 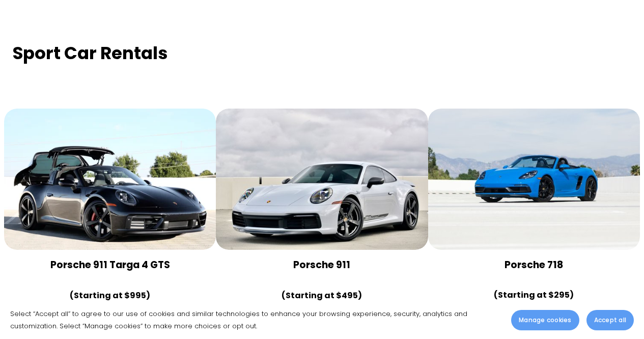 I want to click on strong: Sport Car Rentals, so click(x=90, y=53).